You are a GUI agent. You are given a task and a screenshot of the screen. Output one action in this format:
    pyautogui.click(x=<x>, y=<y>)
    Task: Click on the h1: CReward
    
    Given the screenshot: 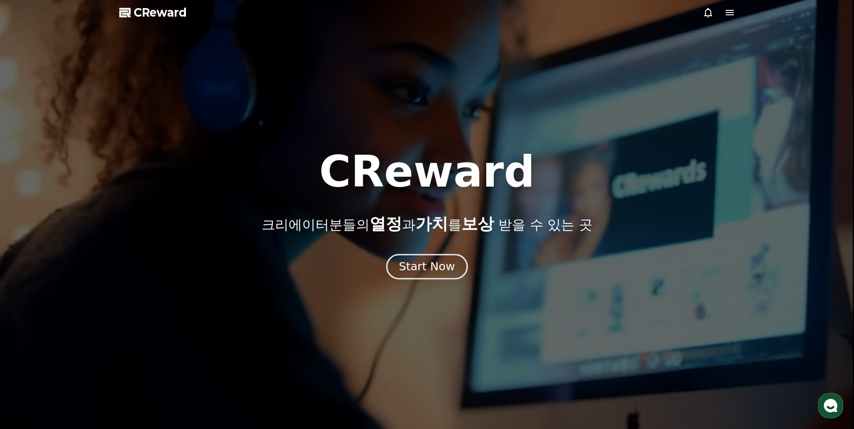 What is the action you would take?
    pyautogui.click(x=427, y=172)
    